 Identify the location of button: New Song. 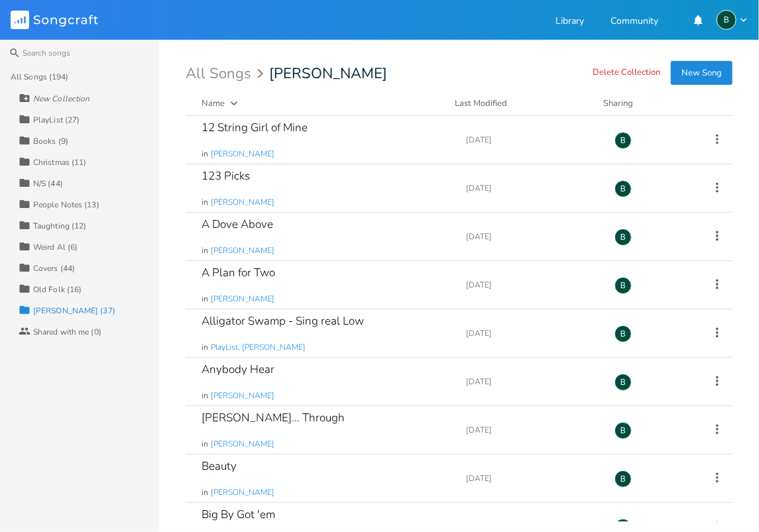
(701, 73).